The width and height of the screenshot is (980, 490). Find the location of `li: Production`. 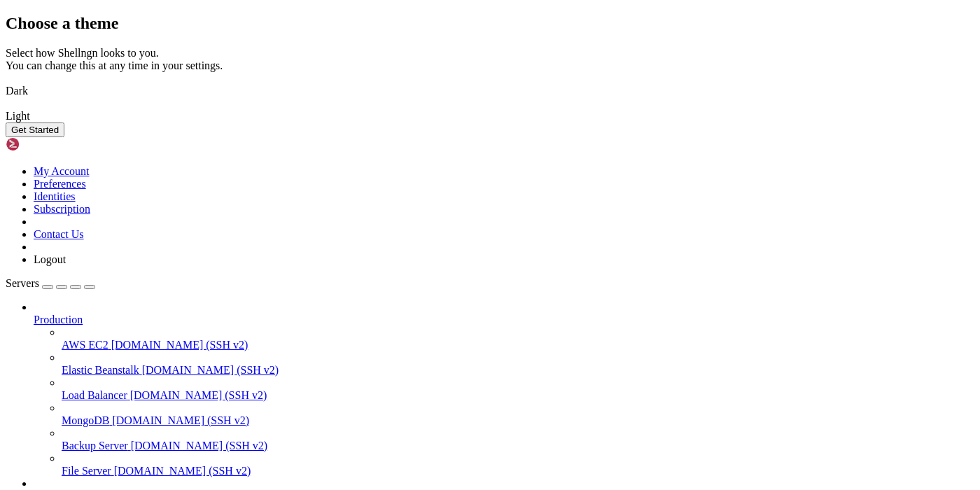

li: Production is located at coordinates (504, 389).